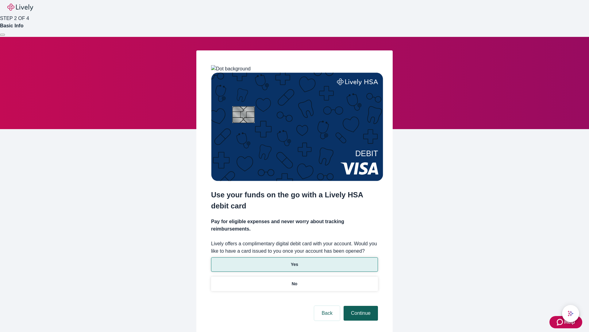  Describe the element at coordinates (295, 283) in the screenshot. I see `button: No` at that location.